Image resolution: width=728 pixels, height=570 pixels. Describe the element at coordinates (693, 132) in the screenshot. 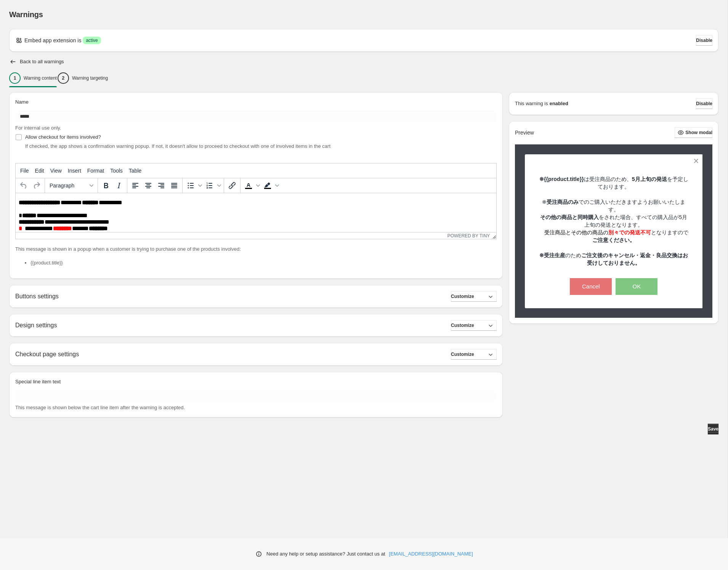

I see `button: Show modal` at that location.